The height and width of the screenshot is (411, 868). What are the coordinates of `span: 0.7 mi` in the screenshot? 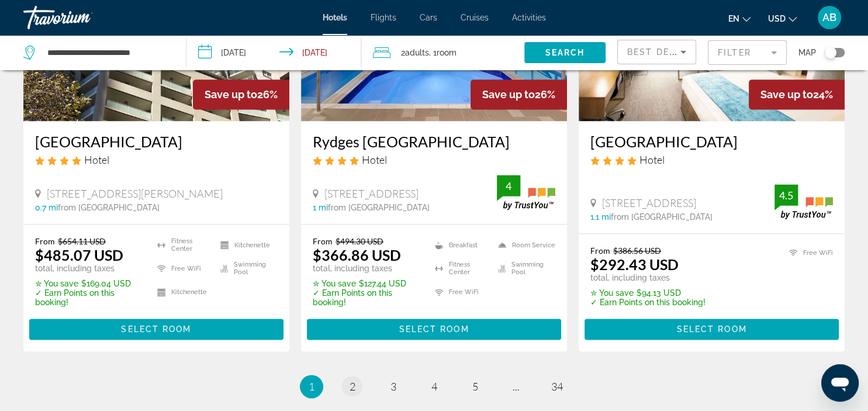 It's located at (46, 208).